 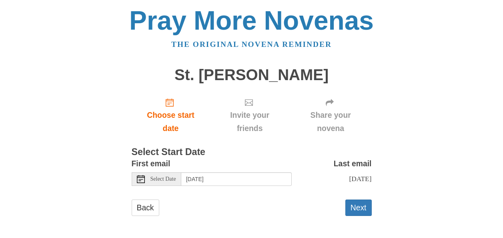 What do you see at coordinates (145, 207) in the screenshot?
I see `a: Back` at bounding box center [145, 207].